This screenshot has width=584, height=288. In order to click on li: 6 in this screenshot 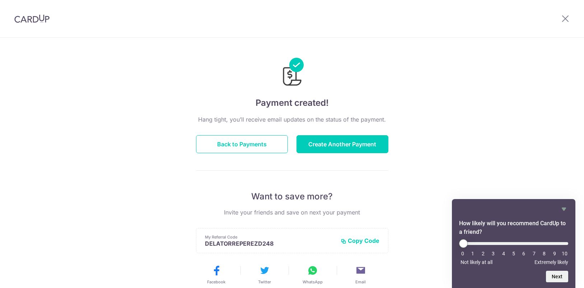, I will do `click(524, 254)`.